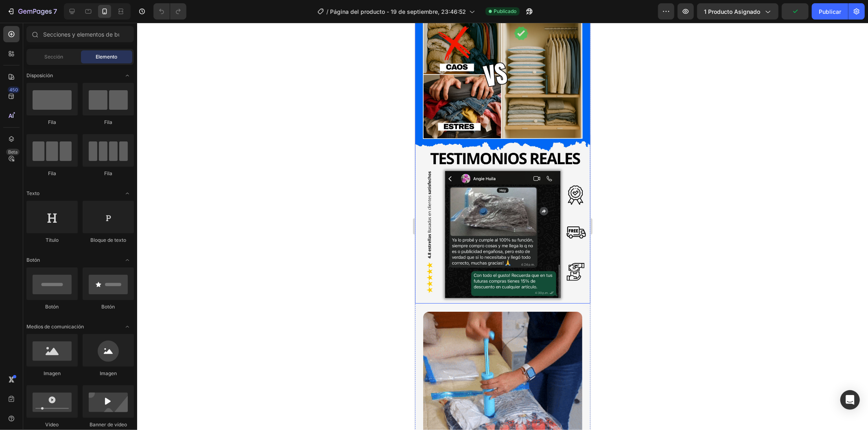 This screenshot has width=868, height=430. Describe the element at coordinates (39, 75) in the screenshot. I see `font: Disposición` at that location.